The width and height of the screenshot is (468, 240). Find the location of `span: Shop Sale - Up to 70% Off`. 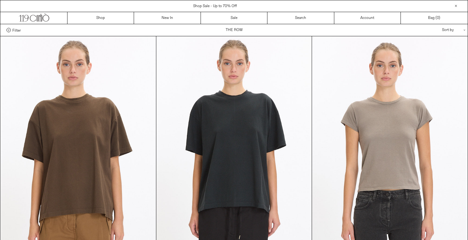

span: Shop Sale - Up to 70% Off is located at coordinates (215, 6).